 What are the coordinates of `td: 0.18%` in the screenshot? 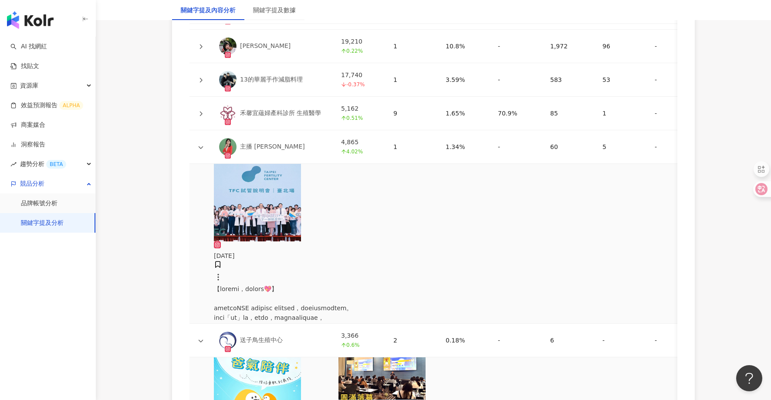 It's located at (465, 340).